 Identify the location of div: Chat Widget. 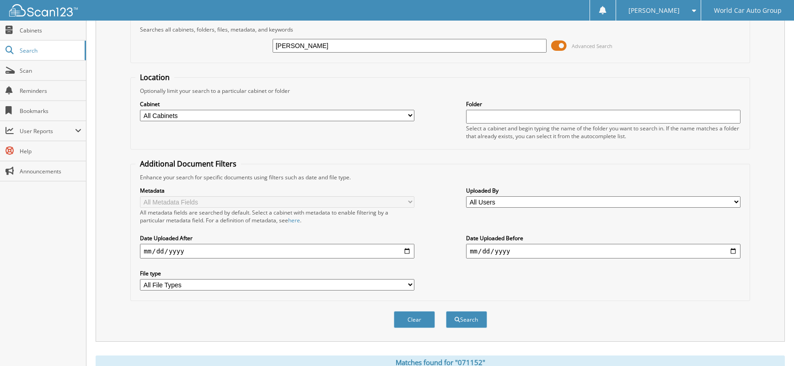
(771, 344).